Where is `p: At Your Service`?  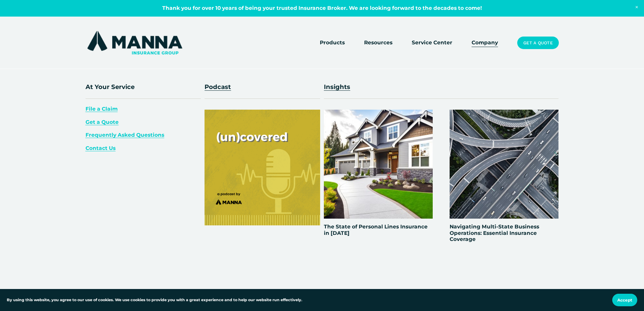
p: At Your Service is located at coordinates (144, 87).